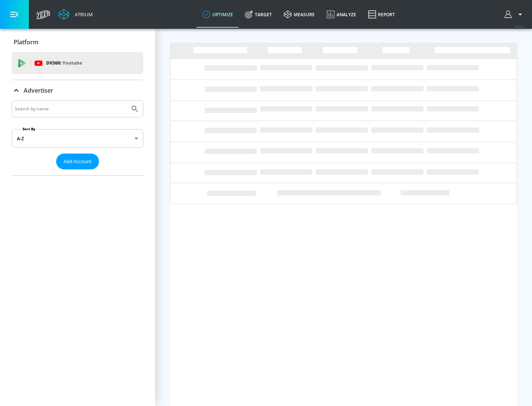 This screenshot has width=532, height=406. I want to click on a: Atrium, so click(75, 14).